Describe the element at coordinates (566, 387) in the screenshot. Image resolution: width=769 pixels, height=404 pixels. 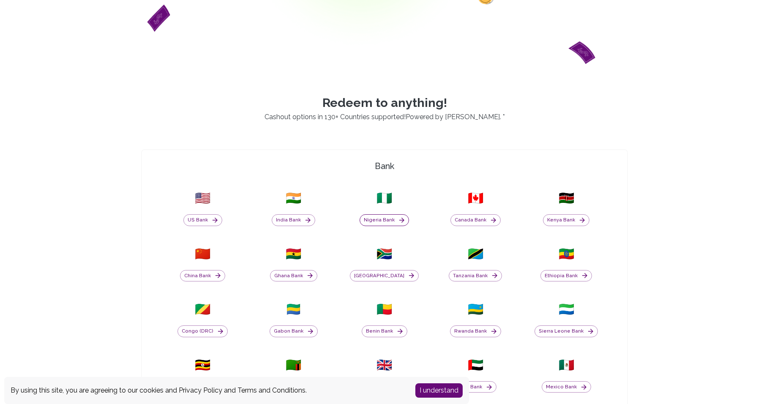
I see `button: Mexico Bank` at that location.